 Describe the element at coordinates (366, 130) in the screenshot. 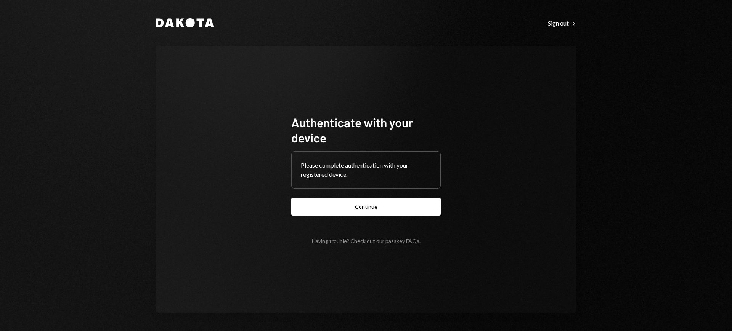

I see `h1: Authenticate with your device` at that location.